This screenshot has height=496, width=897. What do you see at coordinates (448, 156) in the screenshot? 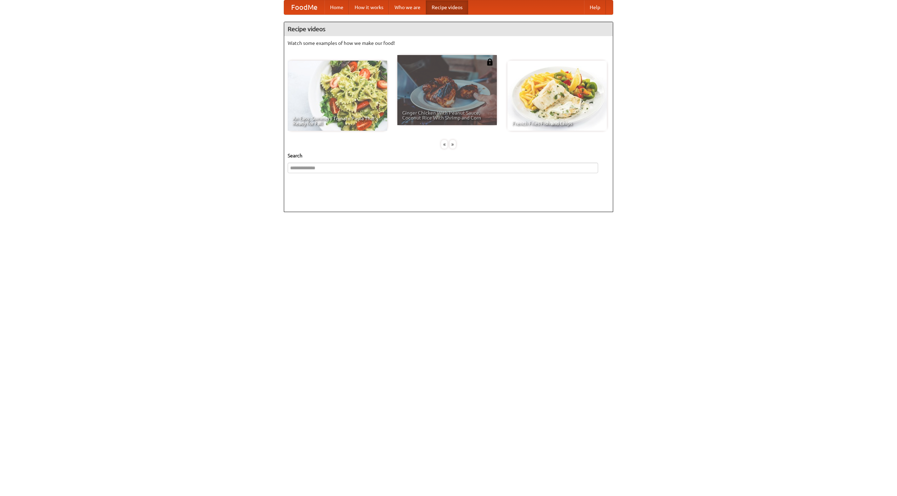
I see `h5: Search` at bounding box center [448, 156].